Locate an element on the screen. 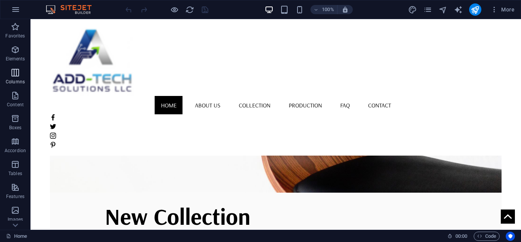  button: design is located at coordinates (413, 10).